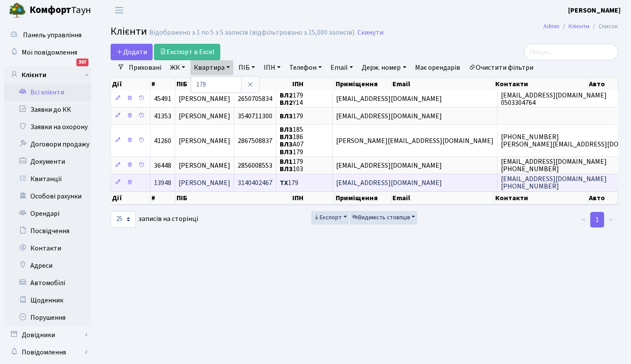 The width and height of the screenshot is (631, 364). I want to click on select: записів на сторінці, so click(123, 219).